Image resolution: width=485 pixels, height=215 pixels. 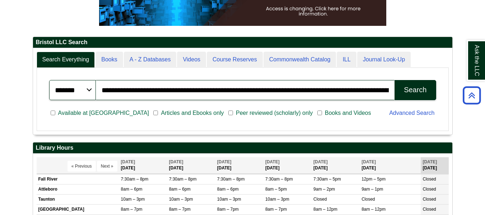 What do you see at coordinates (82, 166) in the screenshot?
I see `button: « Previous` at bounding box center [82, 166].